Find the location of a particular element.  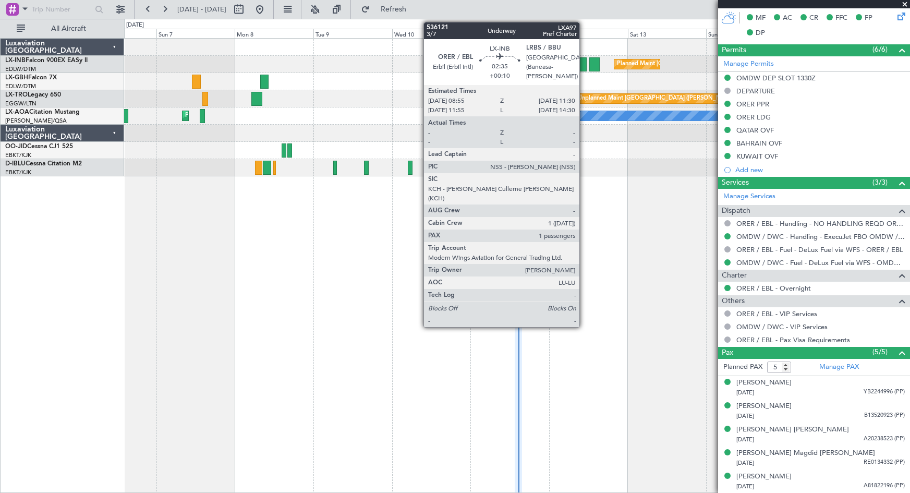

span: Services is located at coordinates (735, 183).